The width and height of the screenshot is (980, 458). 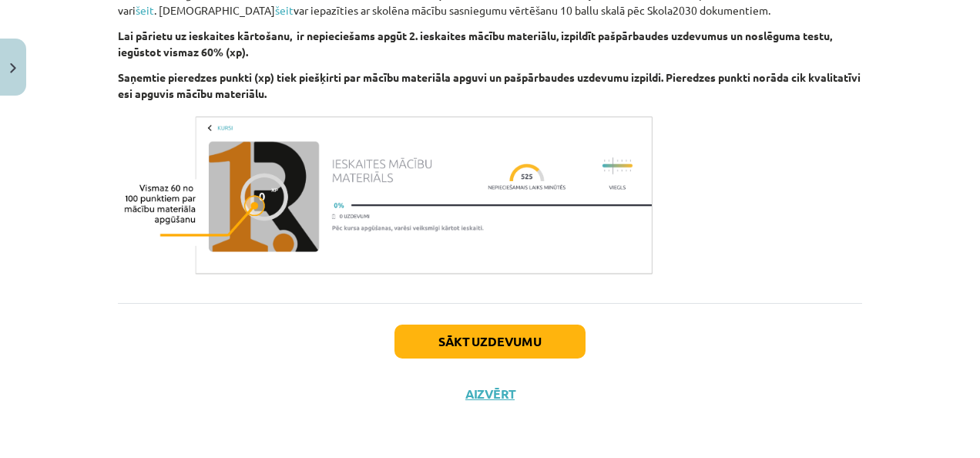 What do you see at coordinates (489, 85) in the screenshot?
I see `b: Saņemtie pieredzes punkti (xp) tiek piešķirti par mācību materiāla apguvi un pašpārbaudes uzdevum...` at bounding box center [489, 85].